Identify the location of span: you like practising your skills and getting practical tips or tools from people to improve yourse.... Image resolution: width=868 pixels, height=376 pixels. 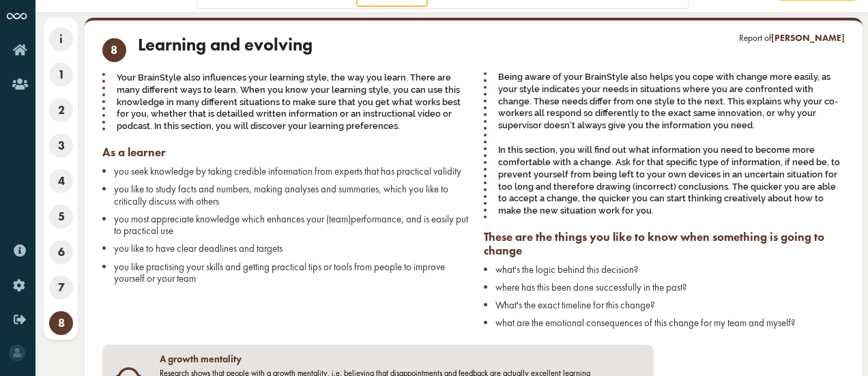
(279, 272).